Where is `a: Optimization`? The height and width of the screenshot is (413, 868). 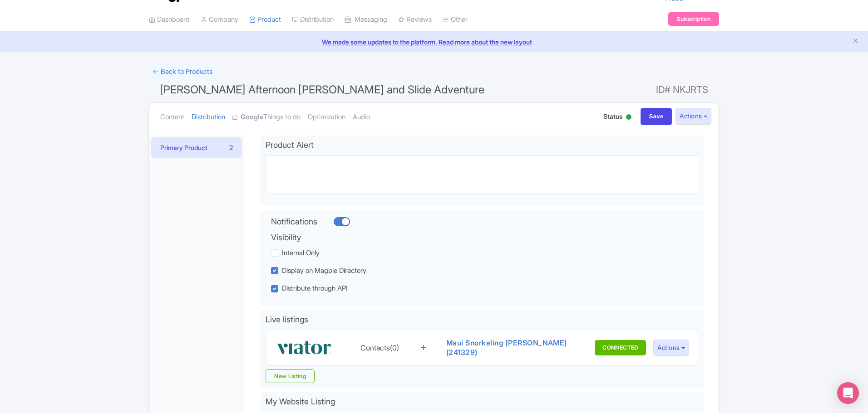
a: Optimization is located at coordinates (327, 117).